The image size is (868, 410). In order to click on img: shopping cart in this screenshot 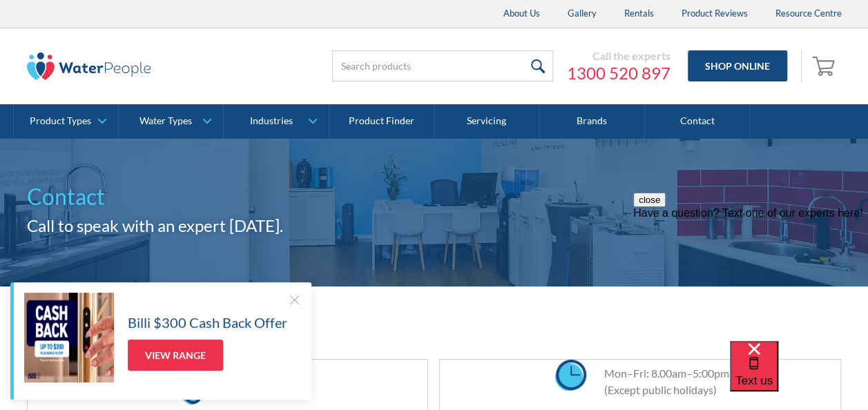, I will do `click(825, 65)`.